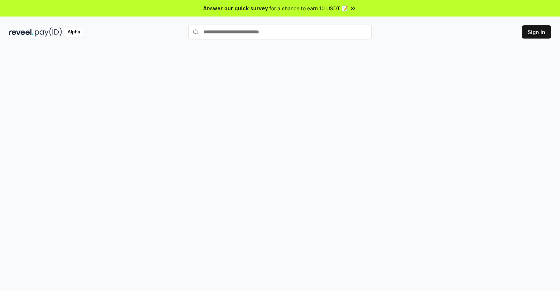 The image size is (560, 291). Describe the element at coordinates (48, 32) in the screenshot. I see `img: pay_id` at that location.